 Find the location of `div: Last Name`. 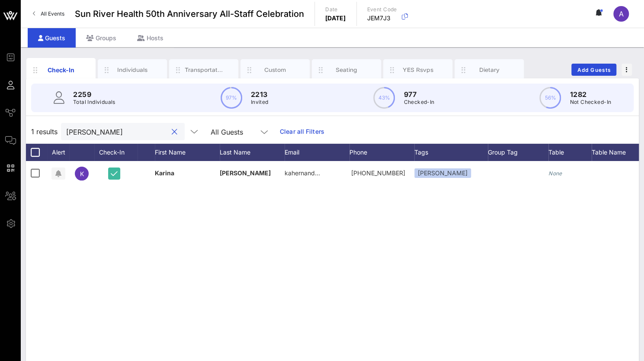

div: Last Name is located at coordinates (252, 152).